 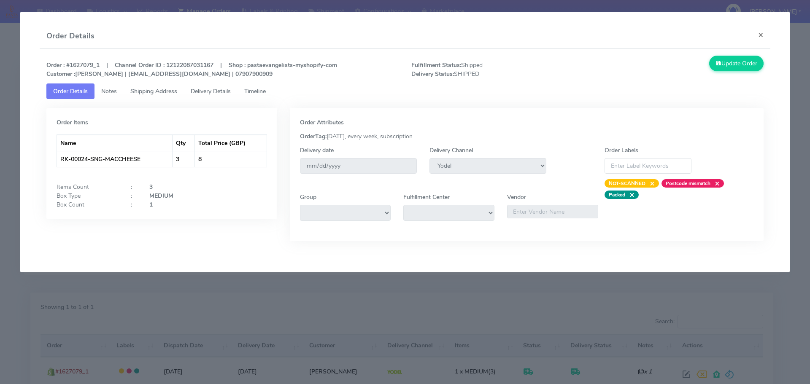 I want to click on label: Order Labels, so click(x=621, y=150).